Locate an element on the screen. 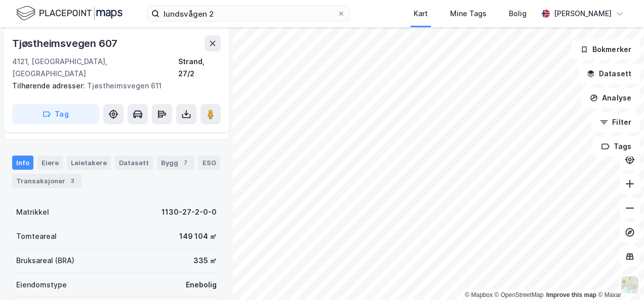 The image size is (644, 300). div: Datasett is located at coordinates (133, 163).